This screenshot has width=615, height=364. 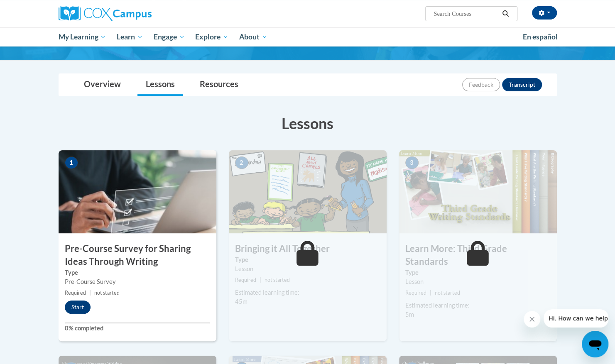 I want to click on span: 5m, so click(x=409, y=315).